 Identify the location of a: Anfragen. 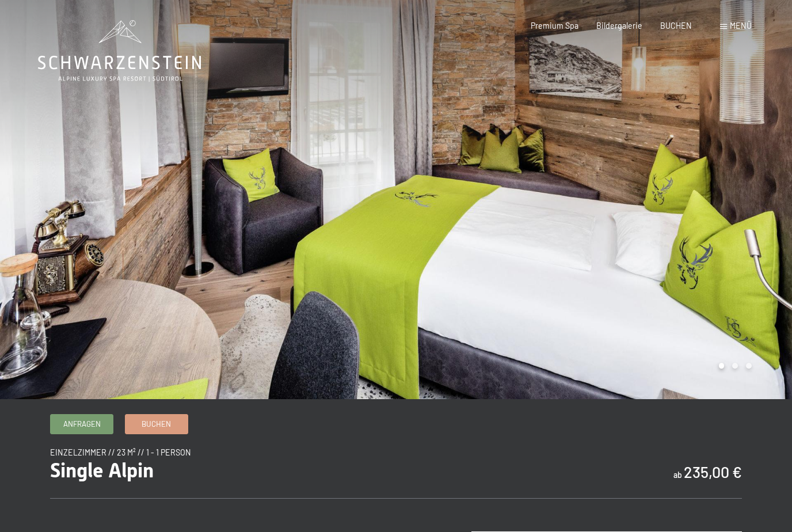
(82, 424).